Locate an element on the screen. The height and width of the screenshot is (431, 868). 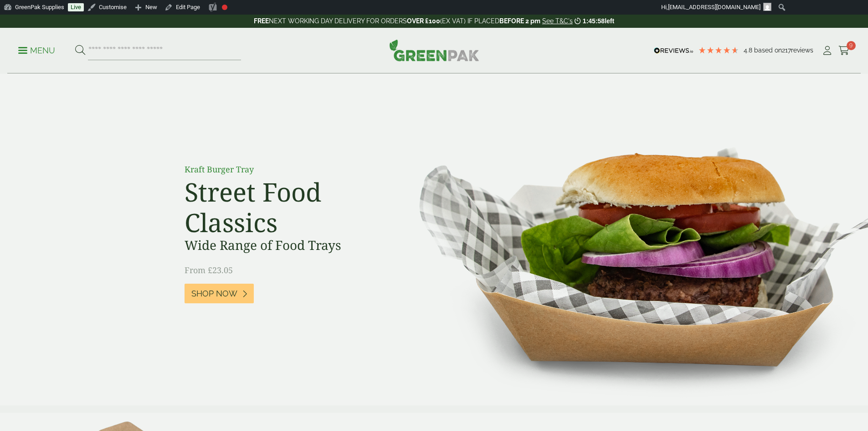
span: left is located at coordinates (609, 21).